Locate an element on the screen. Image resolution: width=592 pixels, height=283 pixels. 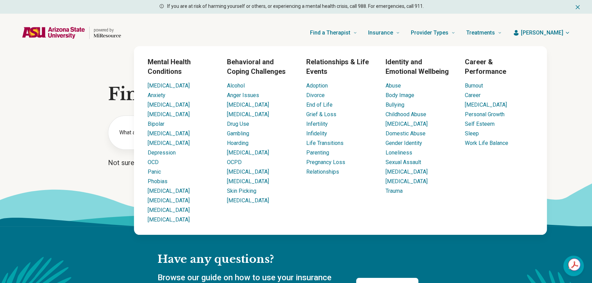
a: Provider Types is located at coordinates (433, 33).